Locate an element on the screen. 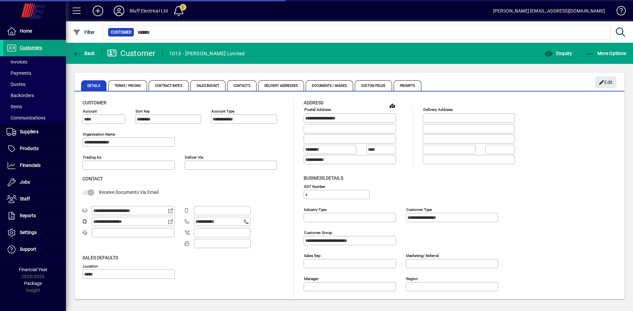 Image resolution: width=633 pixels, height=311 pixels. a: Invoices is located at coordinates (35, 62).